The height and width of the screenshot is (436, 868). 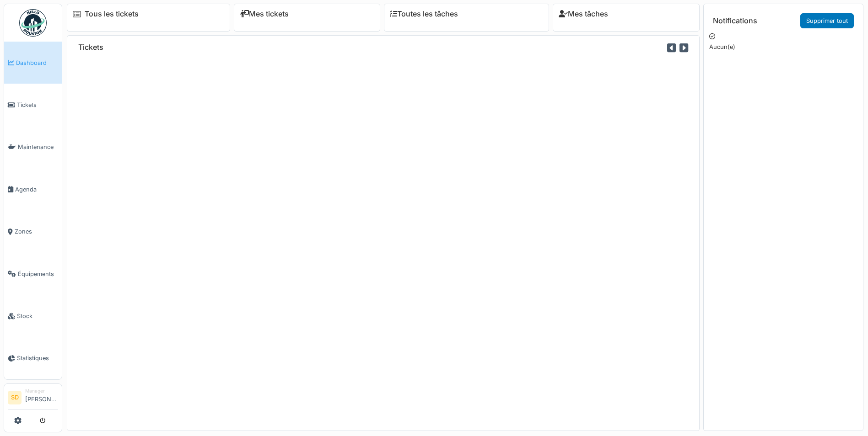 What do you see at coordinates (37, 316) in the screenshot?
I see `span: Stock` at bounding box center [37, 316].